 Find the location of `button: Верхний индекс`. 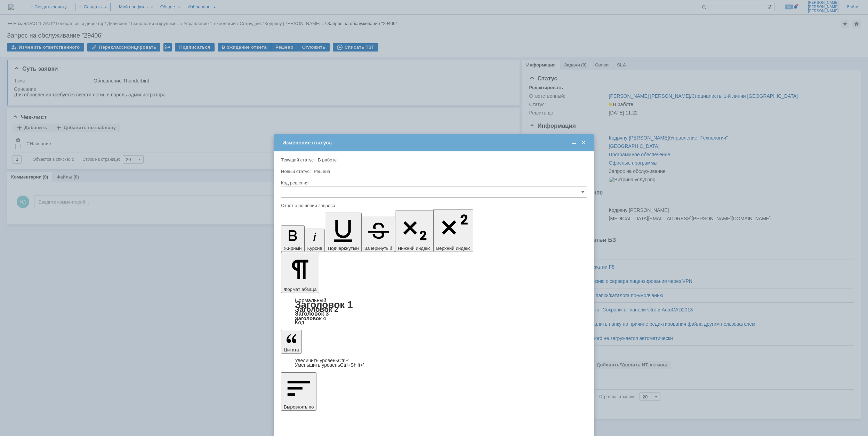

button: Верхний индекс is located at coordinates (453, 231).